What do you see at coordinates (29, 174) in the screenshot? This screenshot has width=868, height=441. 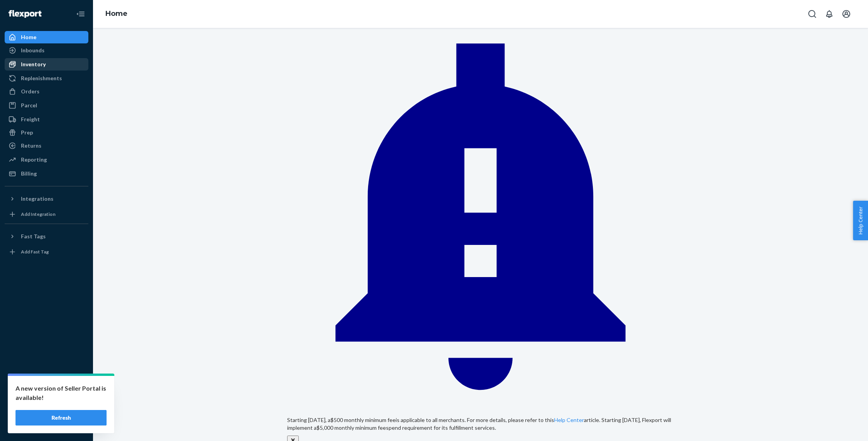 I see `div: Billing` at bounding box center [29, 174].